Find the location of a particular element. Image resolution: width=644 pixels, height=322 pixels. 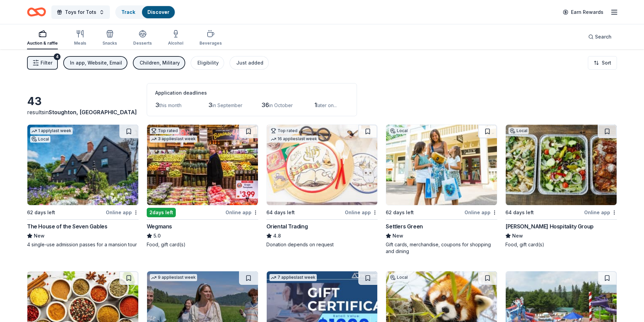

div: 43 is located at coordinates (83, 101).